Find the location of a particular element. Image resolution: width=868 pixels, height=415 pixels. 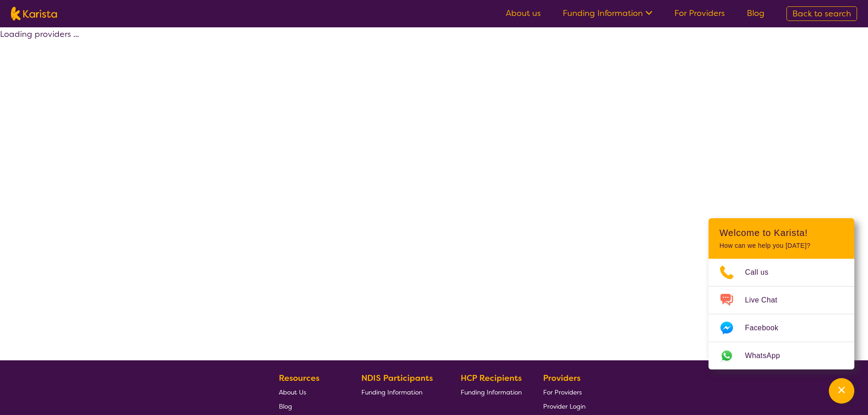

span: WhatsApp is located at coordinates (768, 355).